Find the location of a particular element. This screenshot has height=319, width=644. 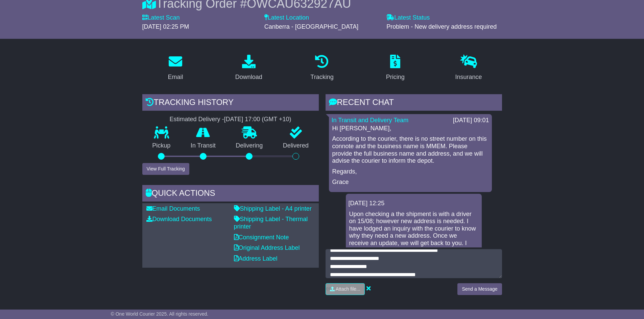

p: According to the courier, there is no street number on this connote and the business name is MMEM... is located at coordinates (411, 150).